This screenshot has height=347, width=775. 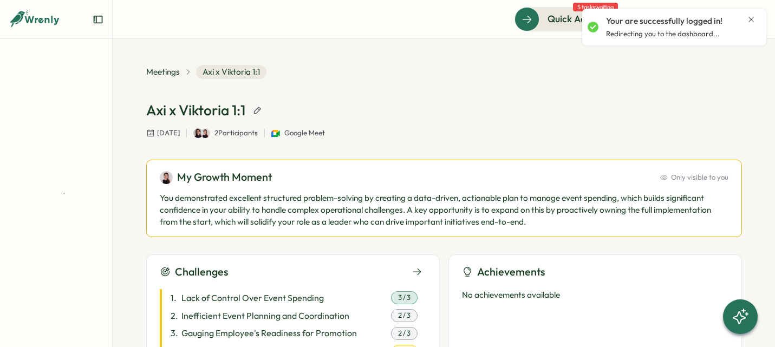 I want to click on span: 5 tasks waiting, so click(x=595, y=7).